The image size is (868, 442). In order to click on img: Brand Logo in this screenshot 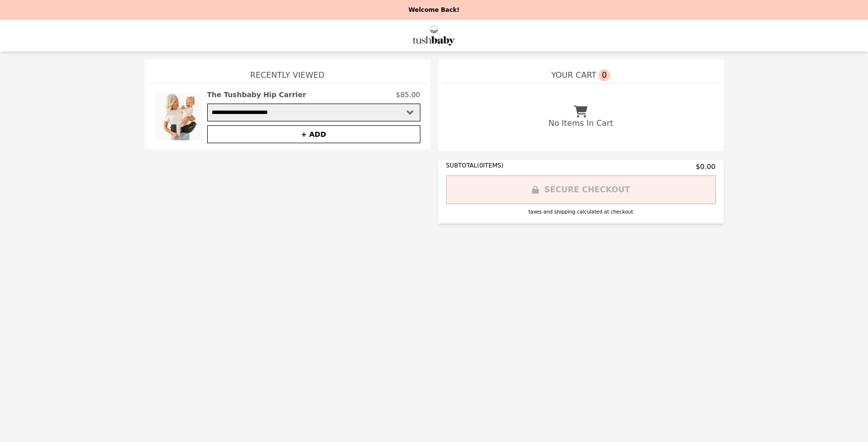, I will do `click(434, 35)`.